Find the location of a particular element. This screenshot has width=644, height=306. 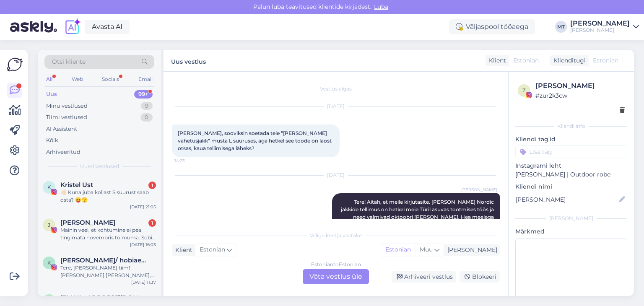

div: Väljaspool tööaega is located at coordinates (492, 27).